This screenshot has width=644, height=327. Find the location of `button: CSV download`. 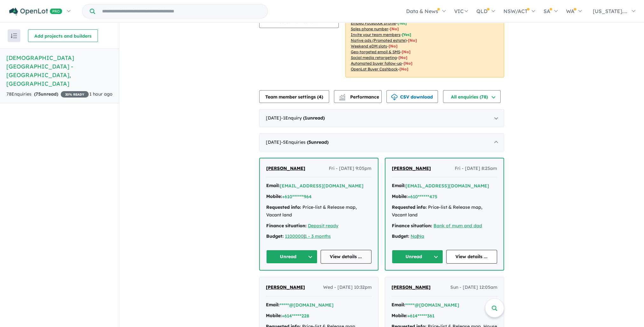

button: CSV download is located at coordinates (412, 97).